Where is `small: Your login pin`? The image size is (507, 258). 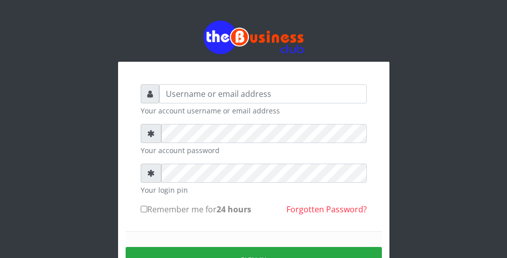 small: Your login pin is located at coordinates (254, 190).